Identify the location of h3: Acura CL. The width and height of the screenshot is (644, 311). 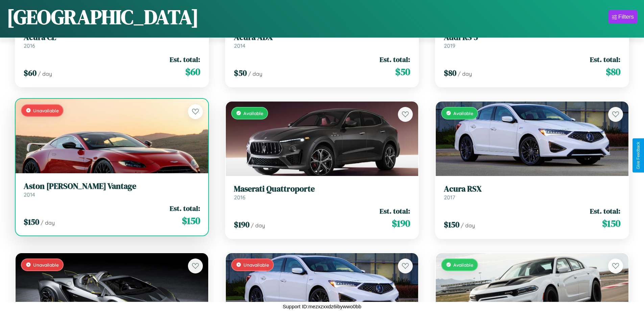
(112, 38).